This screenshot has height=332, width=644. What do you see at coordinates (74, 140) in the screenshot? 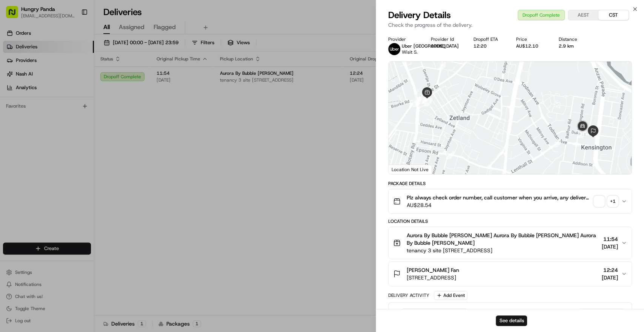
I see `span: 8月7日` at bounding box center [74, 140].